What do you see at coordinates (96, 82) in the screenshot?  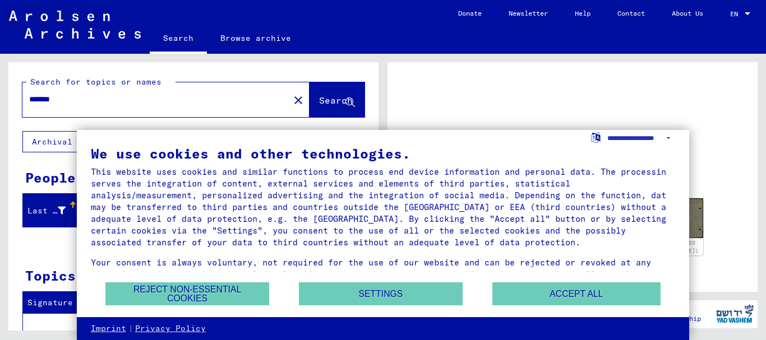 I see `mat-label: Search for topics or names` at bounding box center [96, 82].